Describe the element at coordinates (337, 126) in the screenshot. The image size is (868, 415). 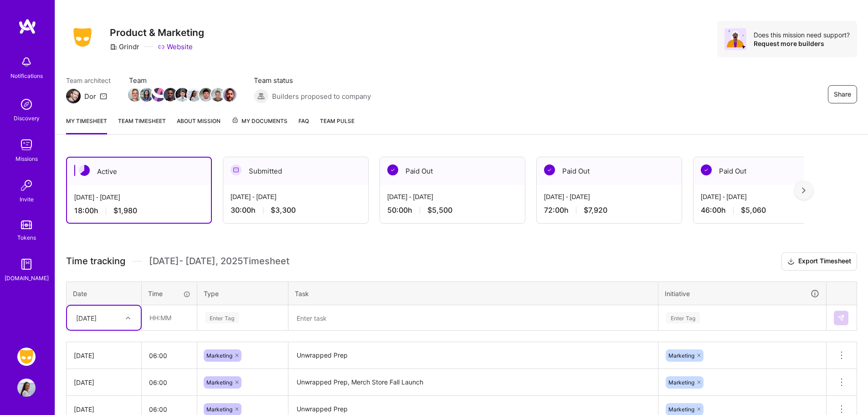
I see `a: Team Pulse` at that location.